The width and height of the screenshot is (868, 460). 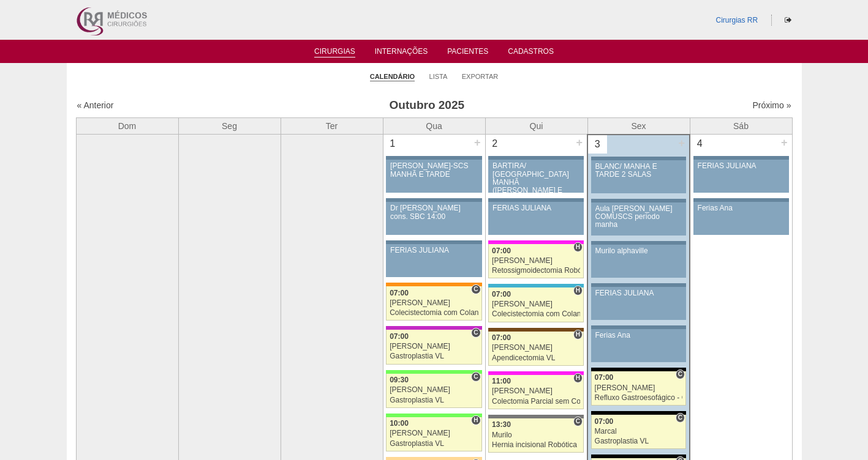 I want to click on div: Refluxo Gastroesofágico - Cirurgia VL, so click(x=639, y=398).